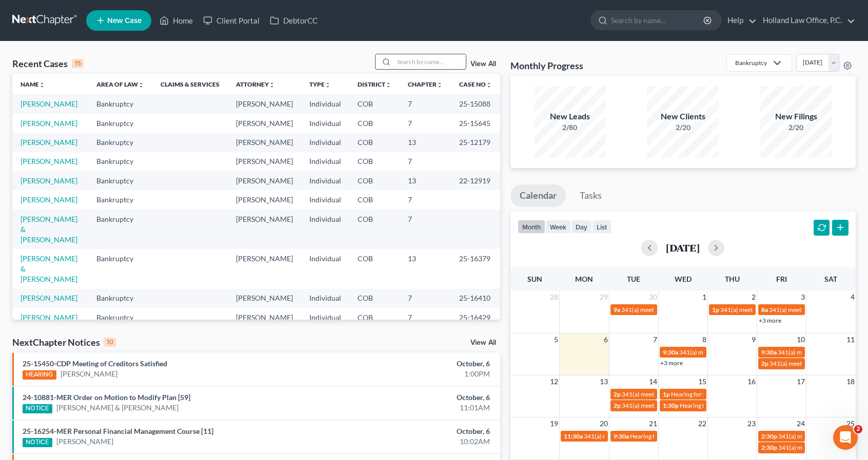 The image size is (868, 460). What do you see at coordinates (853, 297) in the screenshot?
I see `span: 4` at bounding box center [853, 297].